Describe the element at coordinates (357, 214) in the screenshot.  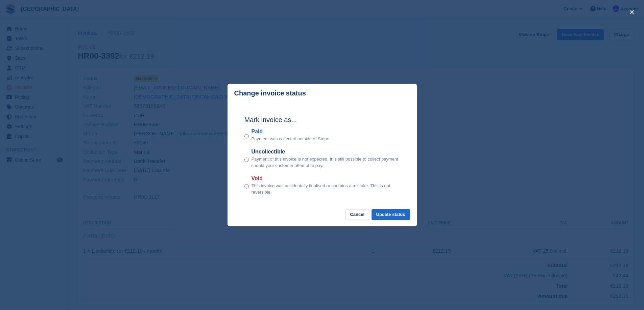
I see `button: Cancel` at that location.